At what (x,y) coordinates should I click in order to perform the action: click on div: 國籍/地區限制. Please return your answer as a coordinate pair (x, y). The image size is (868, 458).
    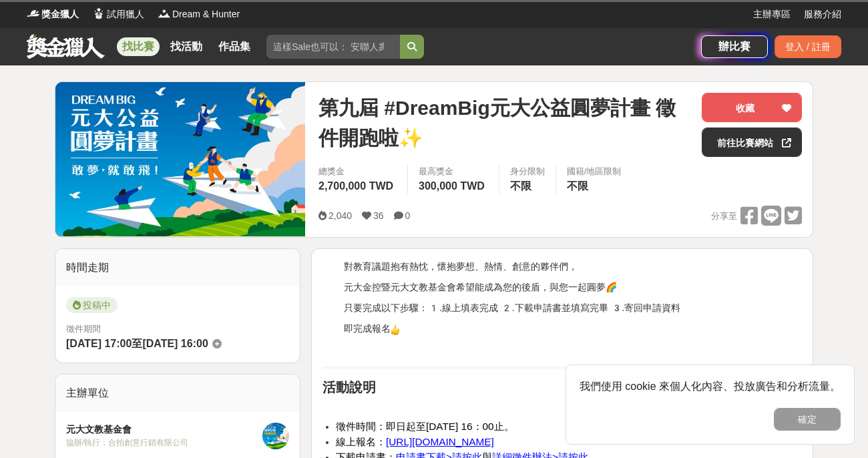
    Looking at the image, I should click on (594, 171).